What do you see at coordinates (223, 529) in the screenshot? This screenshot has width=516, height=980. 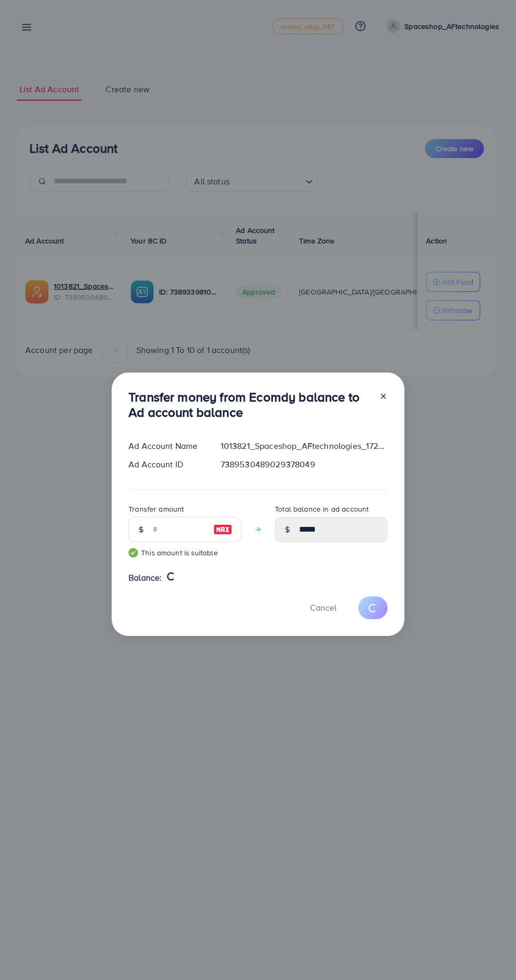 I see `img: image` at bounding box center [223, 529].